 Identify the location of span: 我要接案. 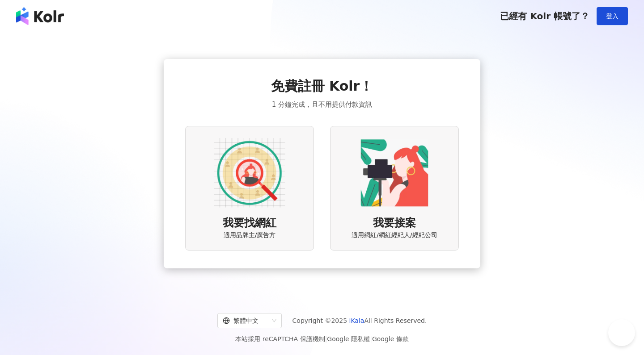
(395, 223).